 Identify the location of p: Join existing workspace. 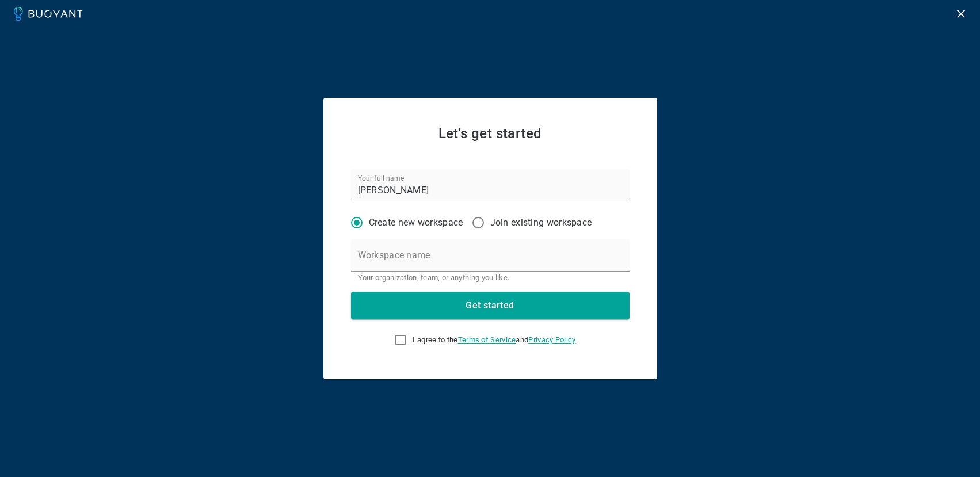
(540, 223).